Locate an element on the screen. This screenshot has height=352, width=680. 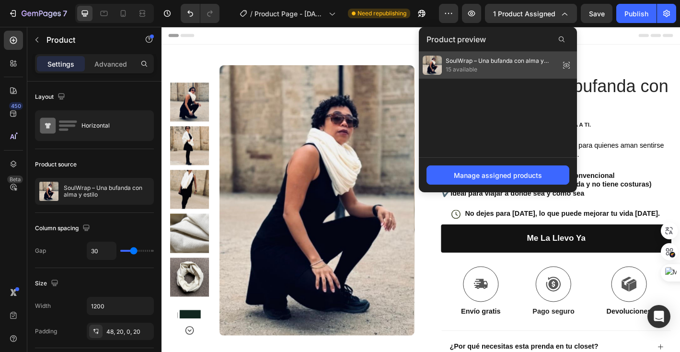
strong: Ofrece muuucho más que un suéter convencional is located at coordinates (412, 164).